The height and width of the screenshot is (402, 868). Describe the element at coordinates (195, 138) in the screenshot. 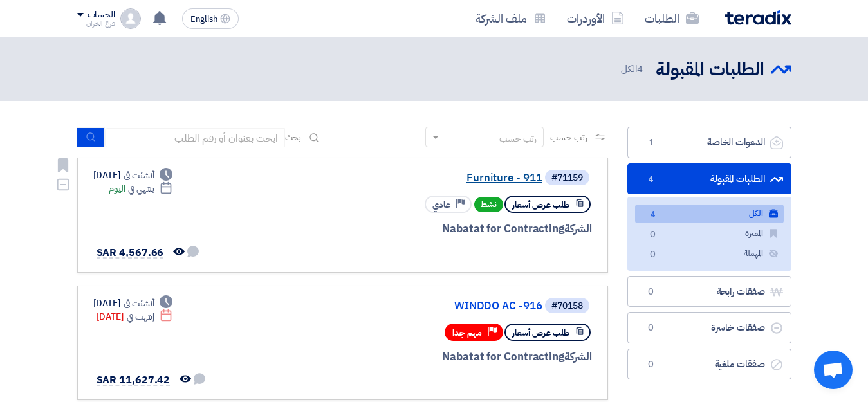

I see `input: ابحث بعنوان أو رقم الطلب` at that location.